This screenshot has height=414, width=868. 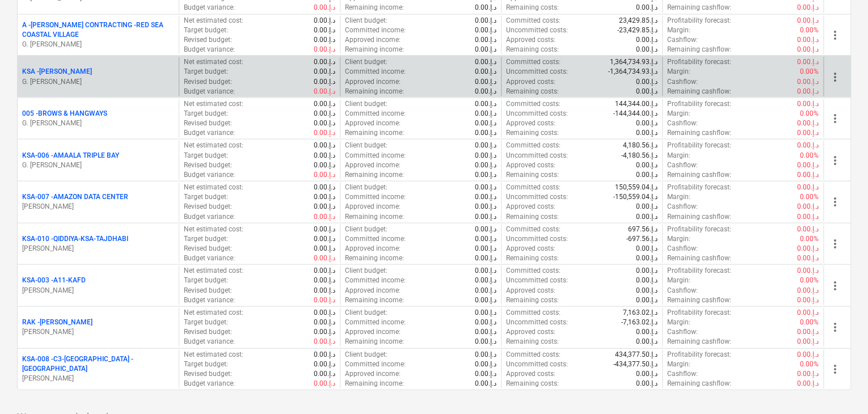 What do you see at coordinates (636, 197) in the screenshot?
I see `p: -150,559.04د.إ.‏` at bounding box center [636, 197].